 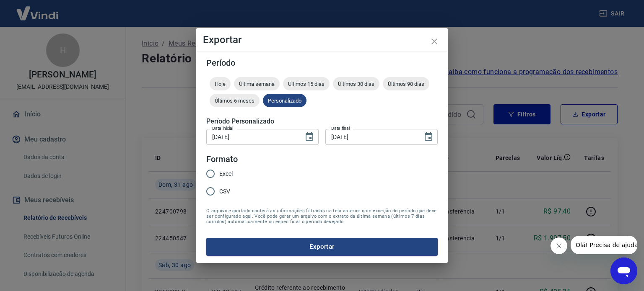 I want to click on legend: Formato, so click(x=222, y=159).